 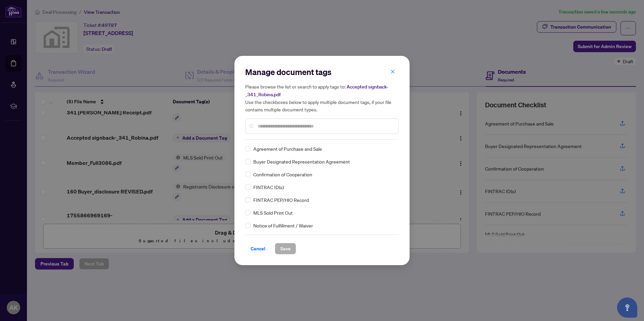 I want to click on button: Save, so click(x=285, y=249).